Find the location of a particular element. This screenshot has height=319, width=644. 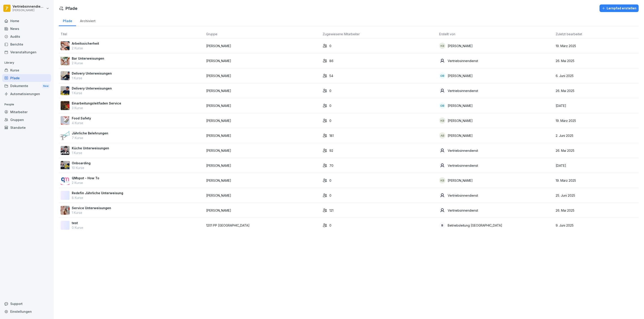

p: 7 Kurse is located at coordinates (90, 138).